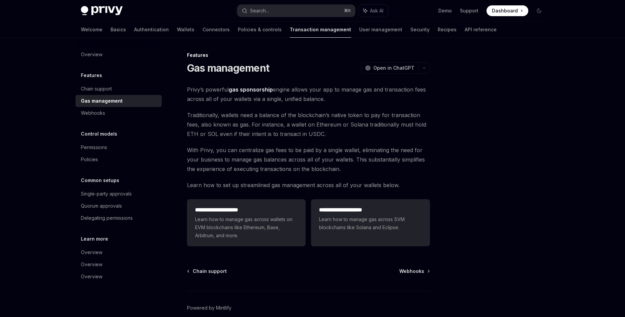 This screenshot has height=317, width=625. I want to click on div: Quorum approvals, so click(101, 206).